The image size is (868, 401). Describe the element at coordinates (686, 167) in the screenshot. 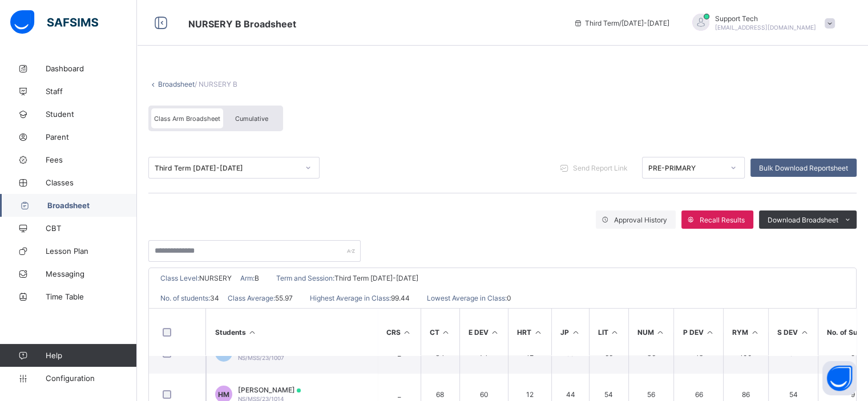

I see `div: PRE-PRIMARY` at that location.